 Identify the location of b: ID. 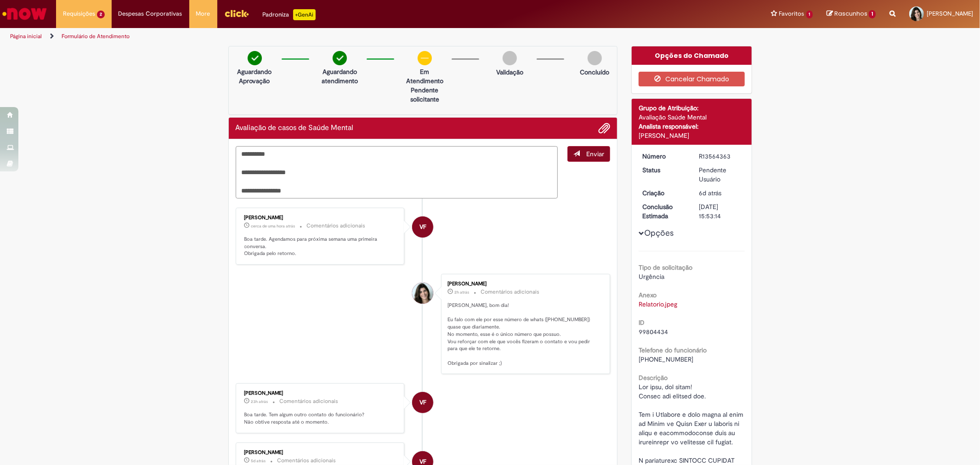
(642, 323).